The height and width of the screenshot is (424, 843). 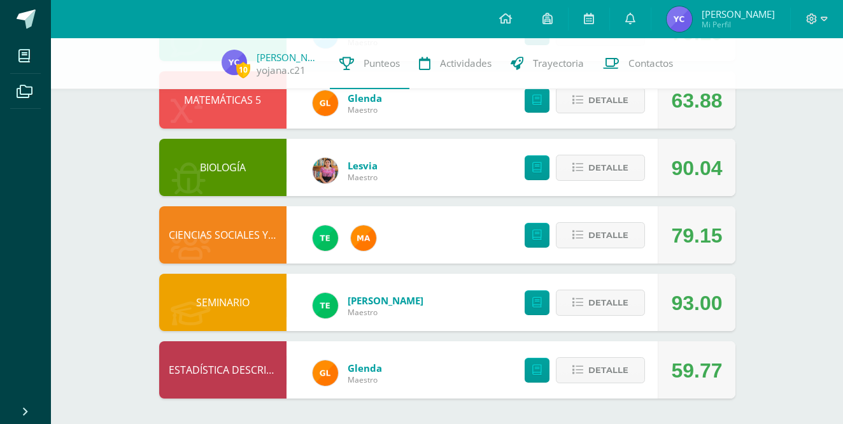 I want to click on a: Lesvia, so click(x=362, y=165).